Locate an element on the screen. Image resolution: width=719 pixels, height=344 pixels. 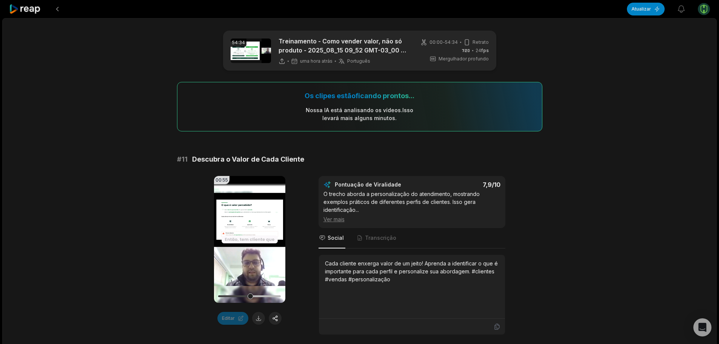
font: Editar is located at coordinates (228, 318).